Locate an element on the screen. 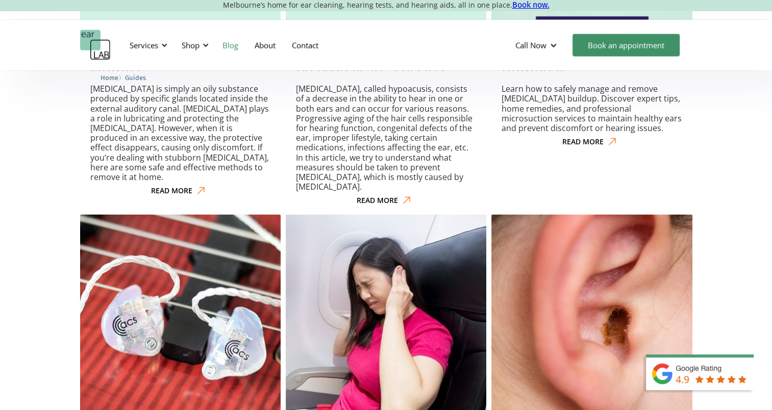 The width and height of the screenshot is (772, 410). a: Home is located at coordinates (109, 77).